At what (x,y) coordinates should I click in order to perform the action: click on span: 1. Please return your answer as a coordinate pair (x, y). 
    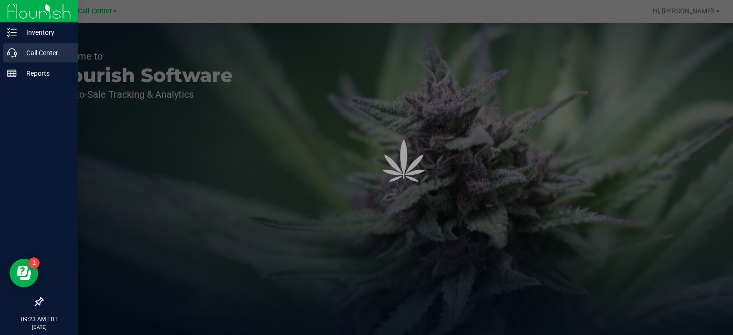
    Looking at the image, I should click on (6, 5).